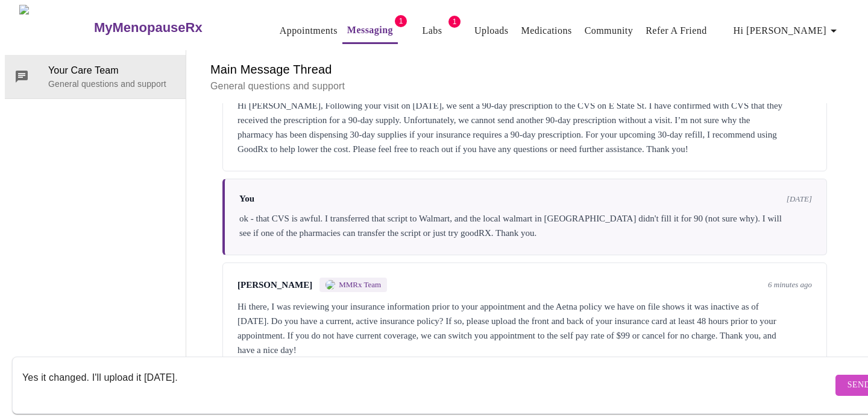 The height and width of the screenshot is (420, 868). Describe the element at coordinates (547, 31) in the screenshot. I see `a: Medications` at that location.